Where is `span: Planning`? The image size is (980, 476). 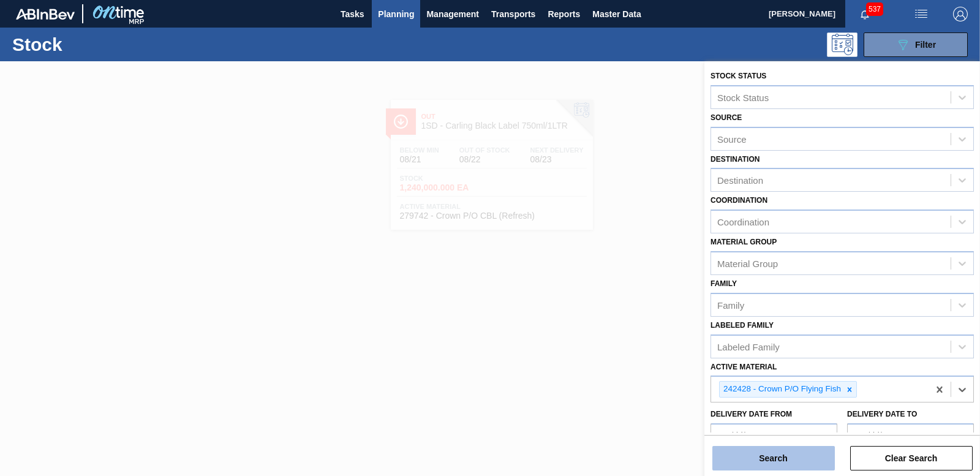 span: Planning is located at coordinates (396, 14).